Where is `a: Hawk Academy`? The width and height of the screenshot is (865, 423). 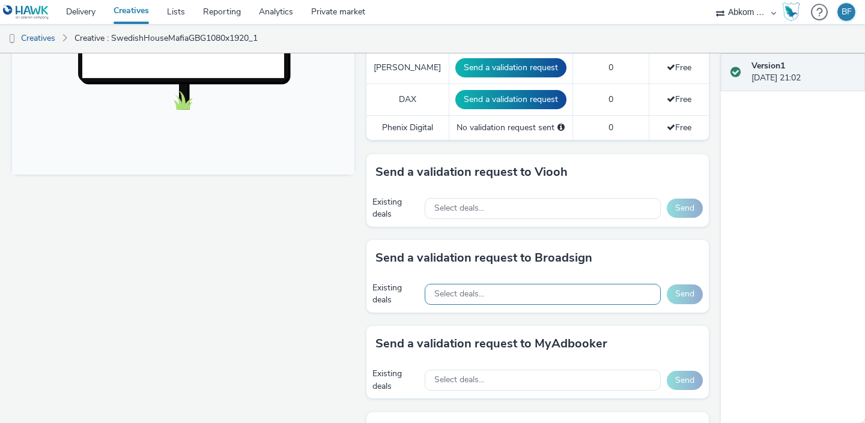 a: Hawk Academy is located at coordinates (793, 12).